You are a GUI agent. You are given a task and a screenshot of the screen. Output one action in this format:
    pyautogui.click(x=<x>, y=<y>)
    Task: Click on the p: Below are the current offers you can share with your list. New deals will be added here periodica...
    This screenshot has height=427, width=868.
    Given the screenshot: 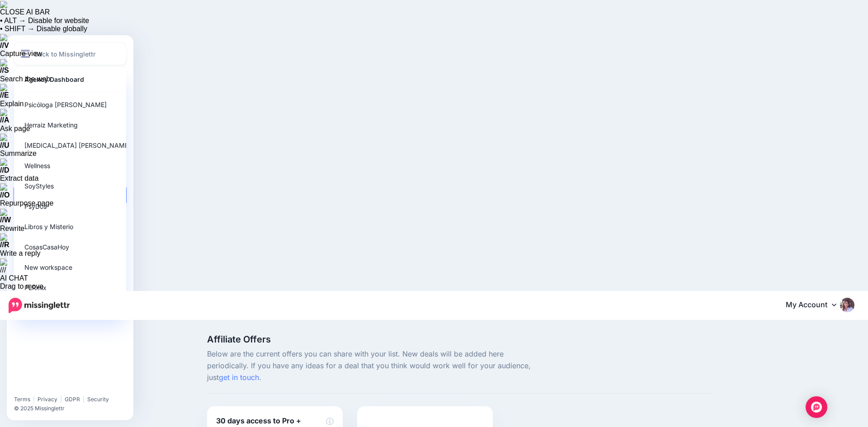 What is the action you would take?
    pyautogui.click(x=373, y=366)
    